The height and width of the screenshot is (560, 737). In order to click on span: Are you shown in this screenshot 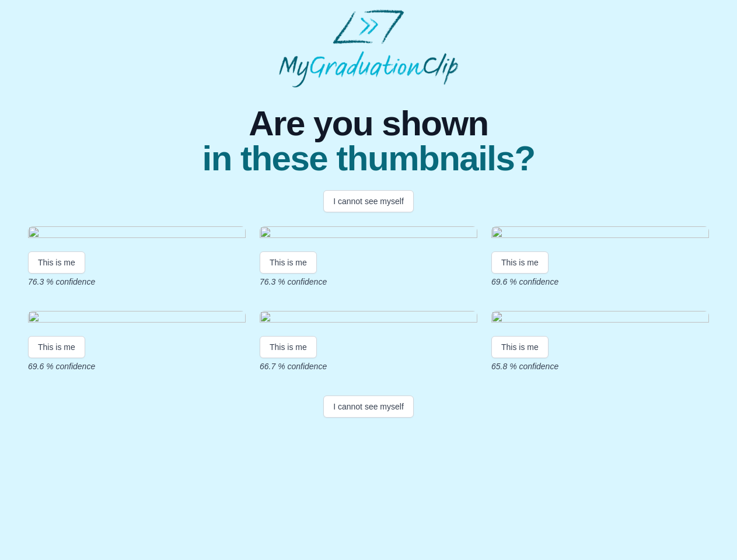, I will do `click(368, 124)`.